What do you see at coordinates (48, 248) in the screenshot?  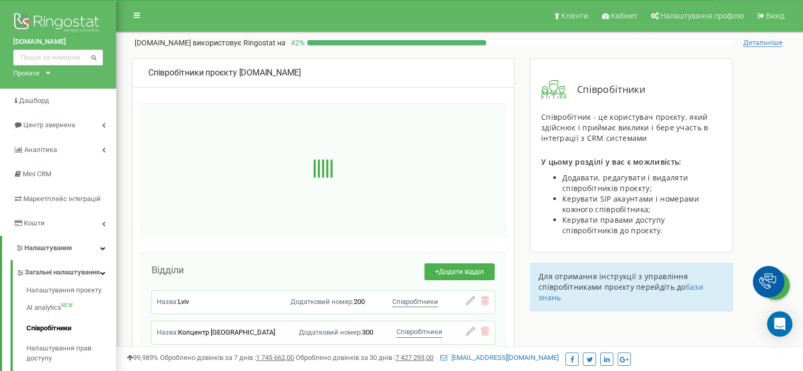 I see `span: Налаштування` at bounding box center [48, 248].